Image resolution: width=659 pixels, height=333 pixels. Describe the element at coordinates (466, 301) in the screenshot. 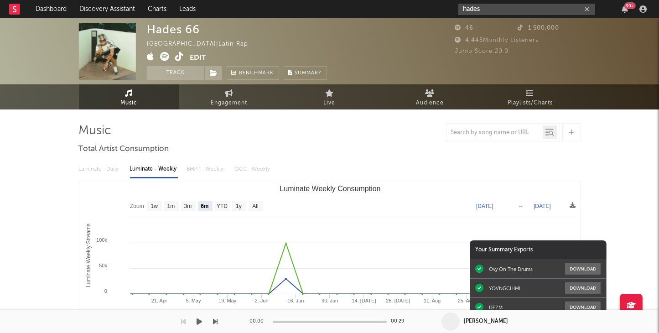

I see `text: 25. Aug` at that location.